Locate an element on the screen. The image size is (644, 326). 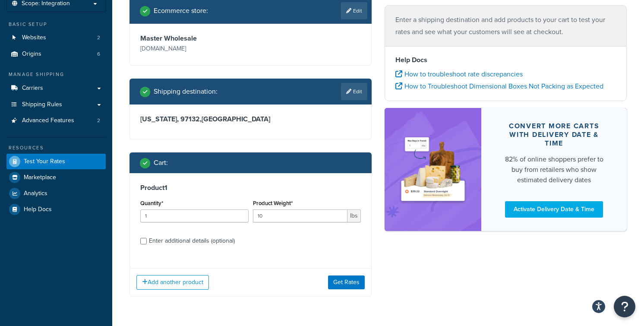
span: Analytics is located at coordinates (36, 194).